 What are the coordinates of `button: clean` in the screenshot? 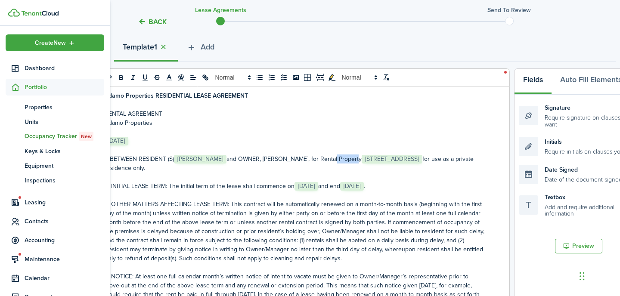 It's located at (386, 77).